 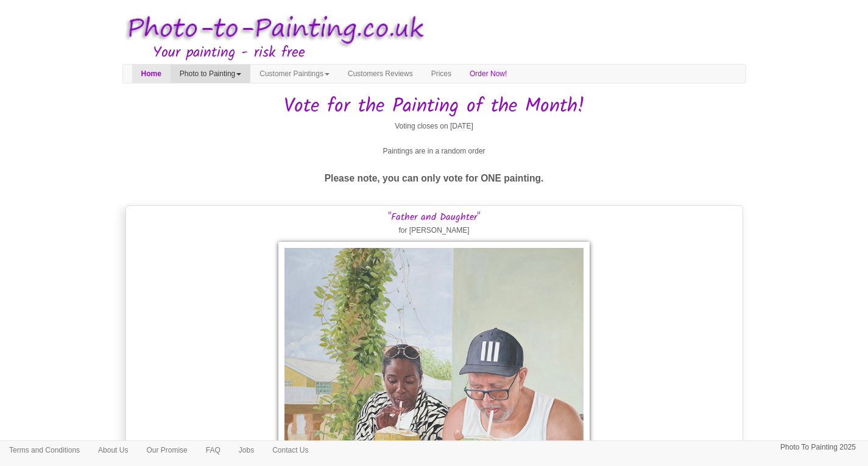 I want to click on a: Photo to Painting, so click(x=210, y=74).